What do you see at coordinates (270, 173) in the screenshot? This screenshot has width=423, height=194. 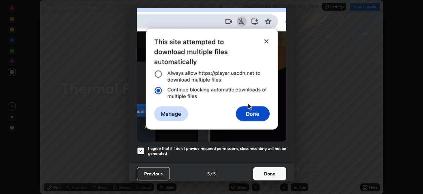 I see `button: Done` at bounding box center [270, 173].